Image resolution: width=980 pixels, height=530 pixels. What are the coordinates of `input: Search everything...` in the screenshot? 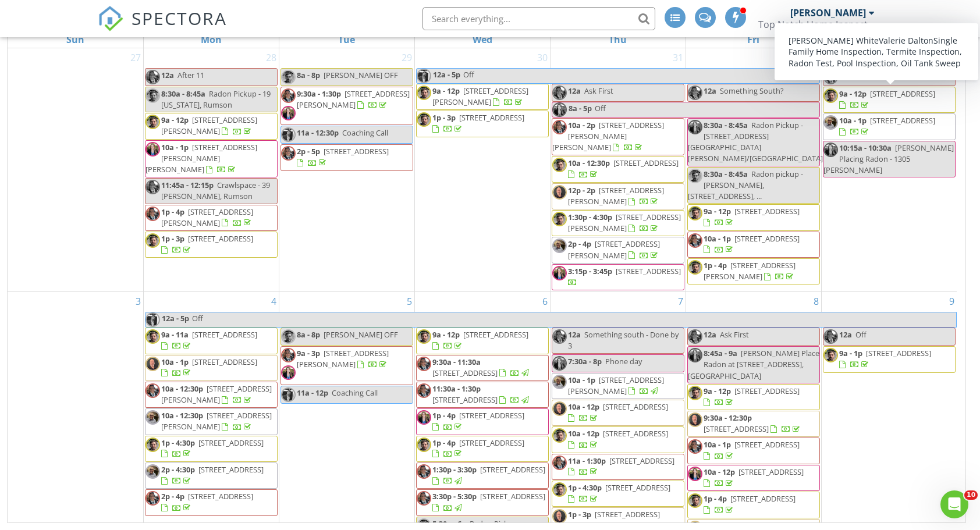 It's located at (539, 19).